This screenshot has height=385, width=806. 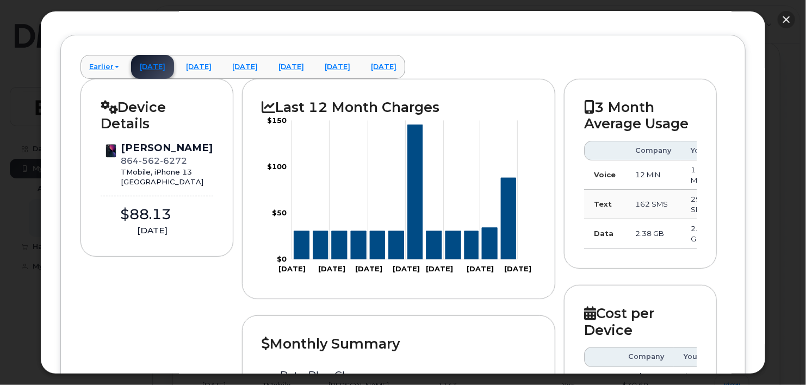 What do you see at coordinates (603, 233) in the screenshot?
I see `strong: Data` at bounding box center [603, 233].